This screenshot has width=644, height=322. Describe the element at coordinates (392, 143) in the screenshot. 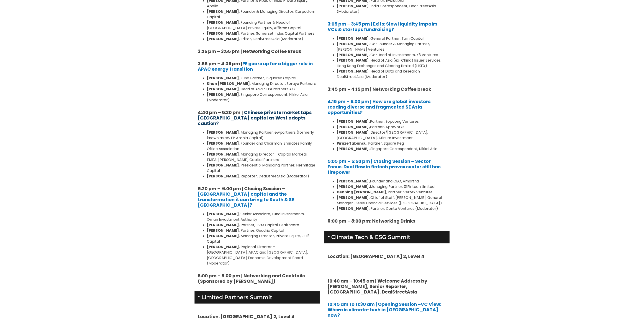

I see `li: , Partner, Square Peg` at that location.